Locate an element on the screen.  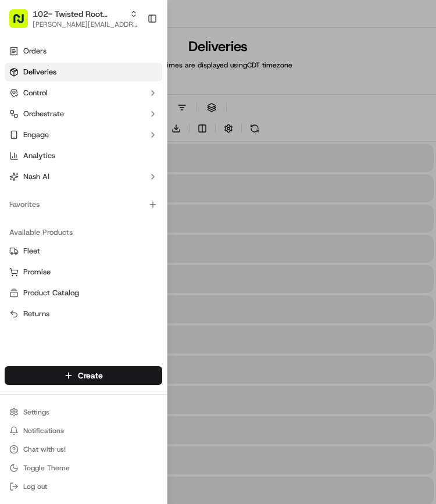
div: Available Products is located at coordinates (83, 232).